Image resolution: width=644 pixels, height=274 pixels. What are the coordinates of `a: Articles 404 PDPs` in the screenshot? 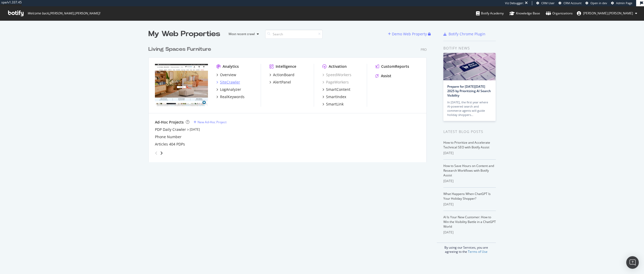 It's located at (170, 144).